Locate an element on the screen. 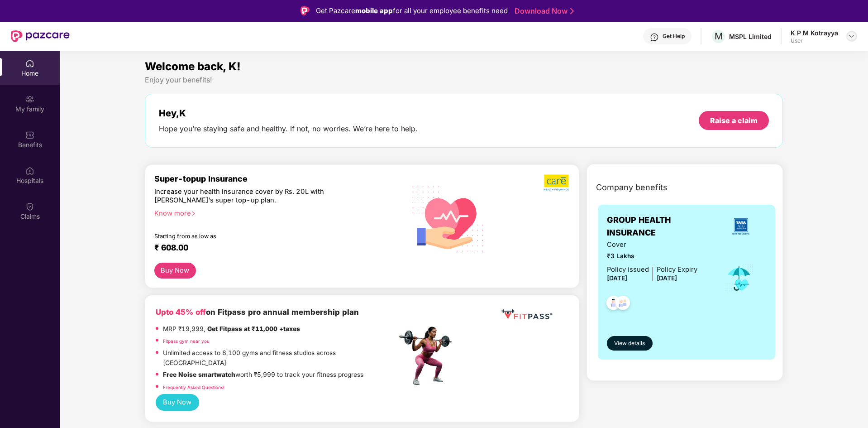 The width and height of the screenshot is (868, 428). div: Hey, K is located at coordinates (288, 113).